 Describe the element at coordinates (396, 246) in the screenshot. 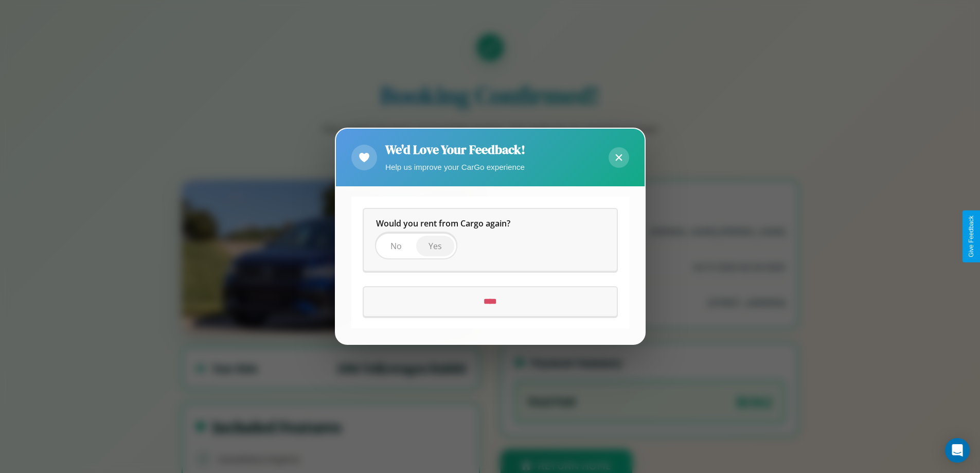

I see `span: No` at that location.